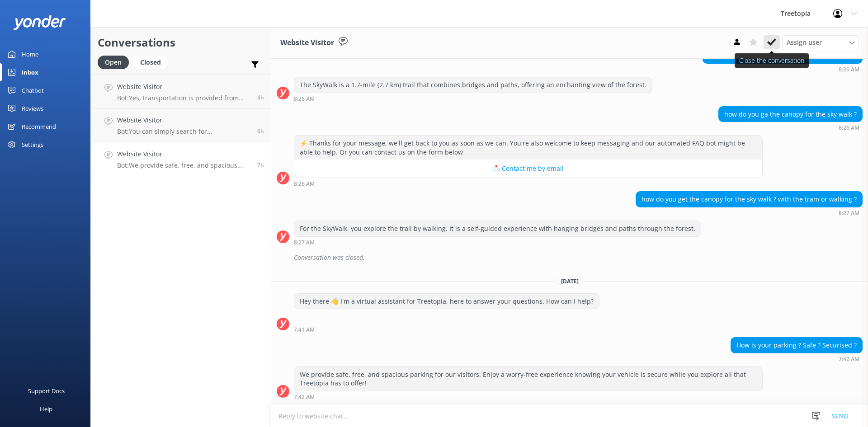  I want to click on div: Open, so click(113, 63).